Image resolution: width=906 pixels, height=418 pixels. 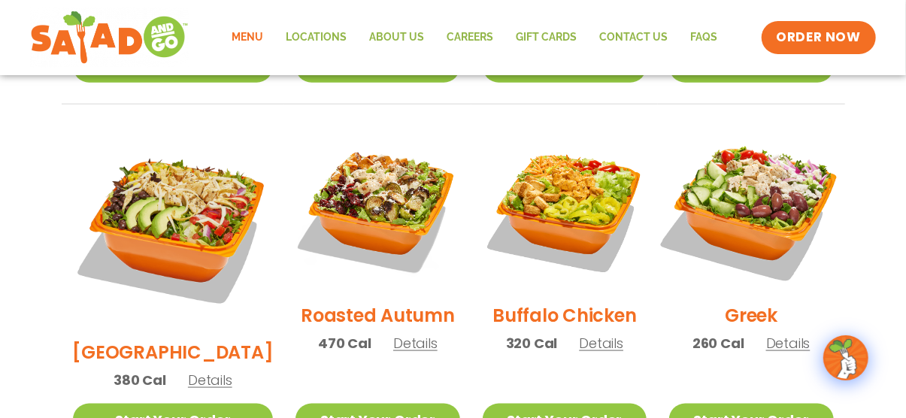 I want to click on span: 260 Cal, so click(x=718, y=343).